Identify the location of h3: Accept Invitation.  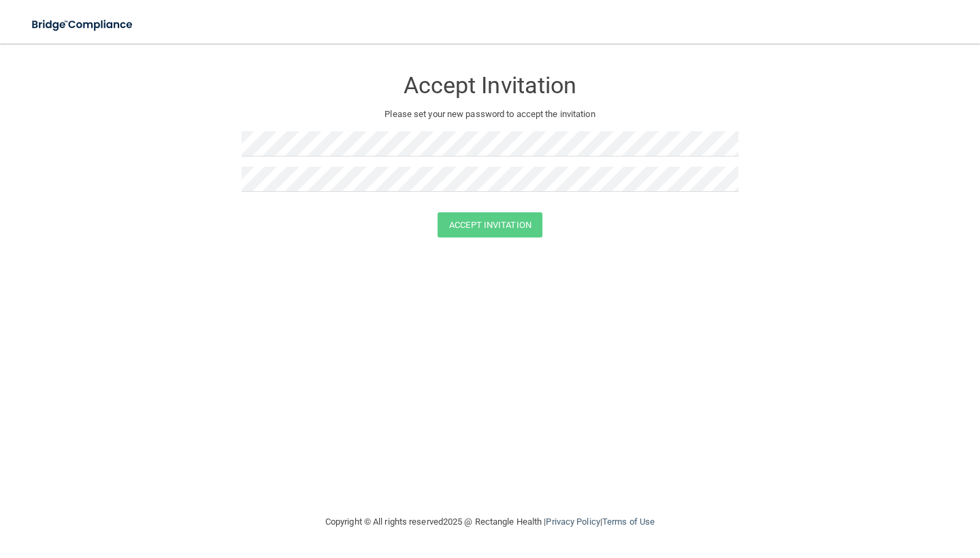
(490, 85).